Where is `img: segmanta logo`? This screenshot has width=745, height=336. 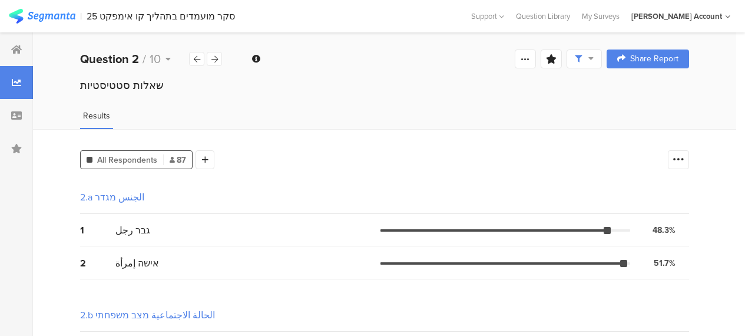
img: segmanta logo is located at coordinates (42, 16).